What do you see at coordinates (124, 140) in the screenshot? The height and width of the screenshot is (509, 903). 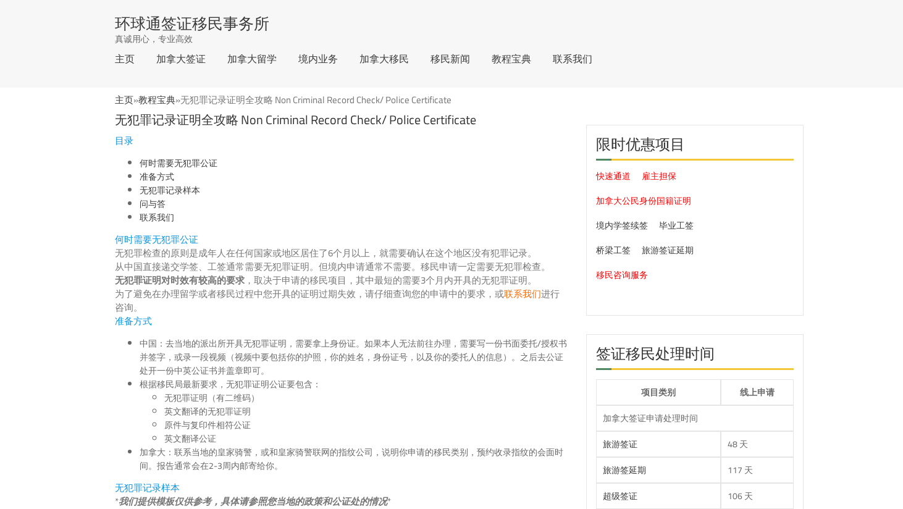 I see `span: 目录` at bounding box center [124, 140].